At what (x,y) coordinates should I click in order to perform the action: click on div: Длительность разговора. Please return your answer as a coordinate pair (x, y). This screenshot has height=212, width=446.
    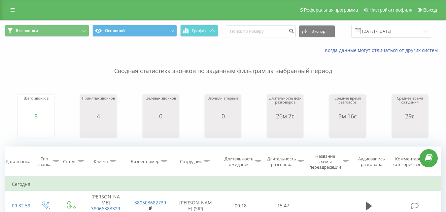
    Looking at the image, I should click on (282, 162).